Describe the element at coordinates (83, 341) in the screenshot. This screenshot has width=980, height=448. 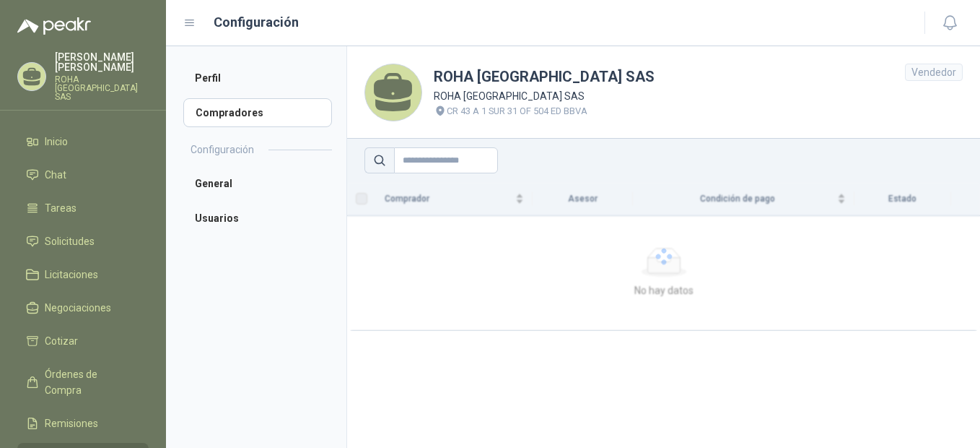
I see `a: Cotizar` at that location.